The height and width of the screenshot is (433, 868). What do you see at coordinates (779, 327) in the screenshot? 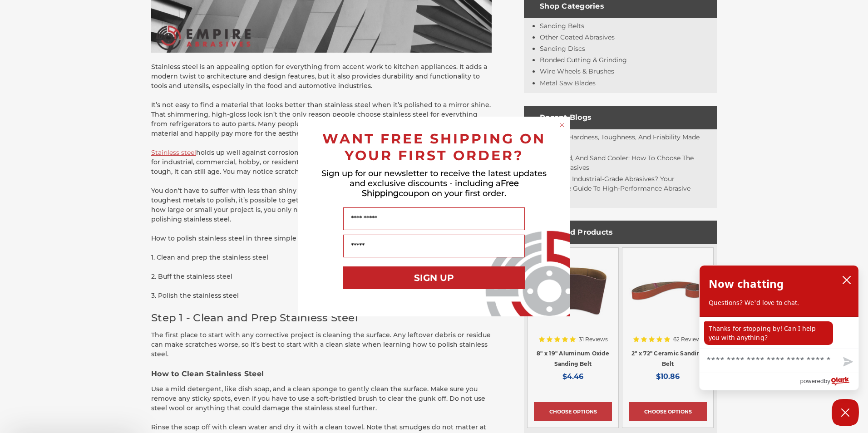
I see `div: olark chatbox` at bounding box center [779, 327].